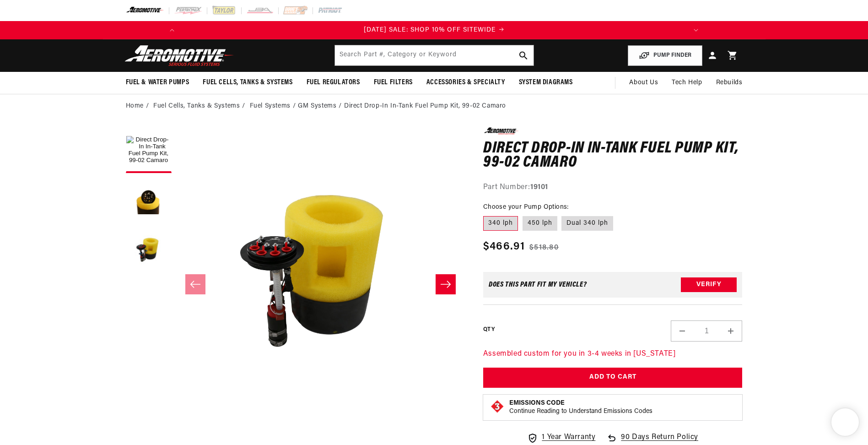 This screenshot has width=868, height=445. Describe the element at coordinates (393, 83) in the screenshot. I see `span: Fuel Filters` at that location.